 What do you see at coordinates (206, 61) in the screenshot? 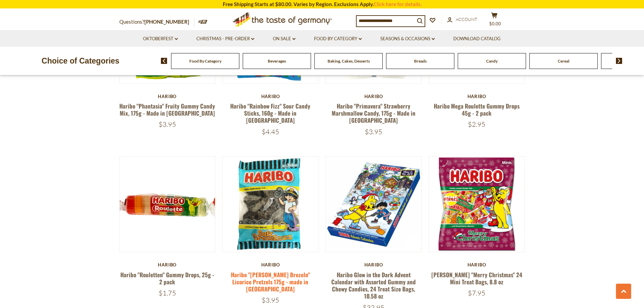
I see `span: Food By Category` at bounding box center [206, 61].